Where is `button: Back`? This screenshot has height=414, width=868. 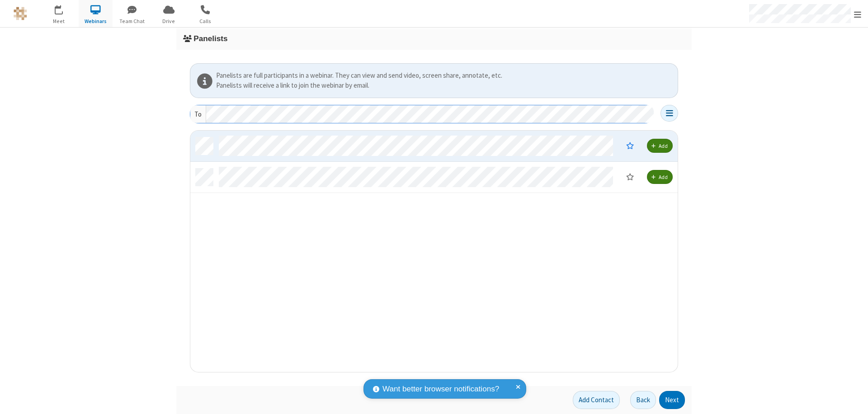 button: Back is located at coordinates (643, 400).